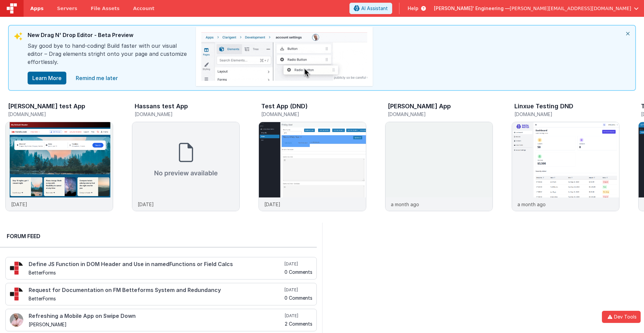 The width and height of the screenshot is (644, 333). What do you see at coordinates (298, 324) in the screenshot?
I see `h5: 2 Comments` at bounding box center [298, 324].